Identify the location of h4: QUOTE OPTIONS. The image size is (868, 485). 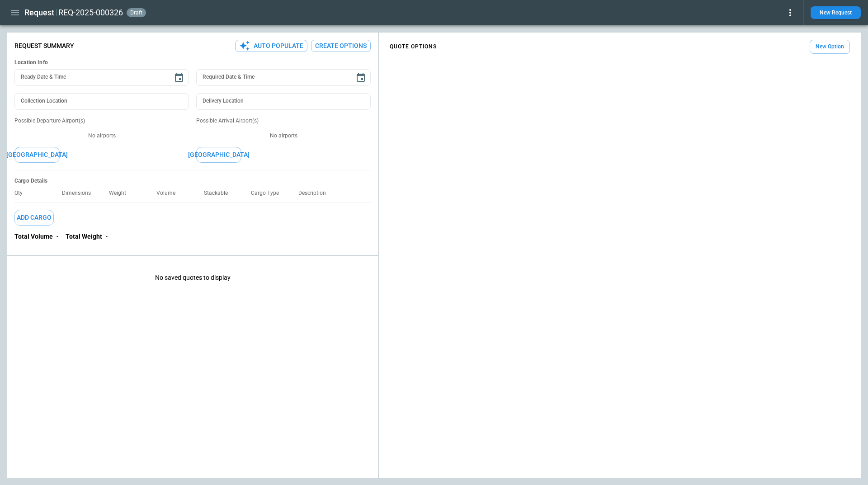
(413, 47).